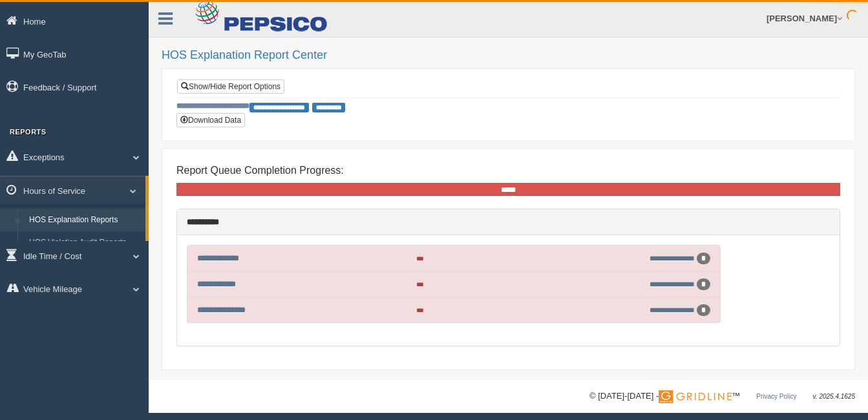  What do you see at coordinates (210, 120) in the screenshot?
I see `button: Download Data` at bounding box center [210, 120].